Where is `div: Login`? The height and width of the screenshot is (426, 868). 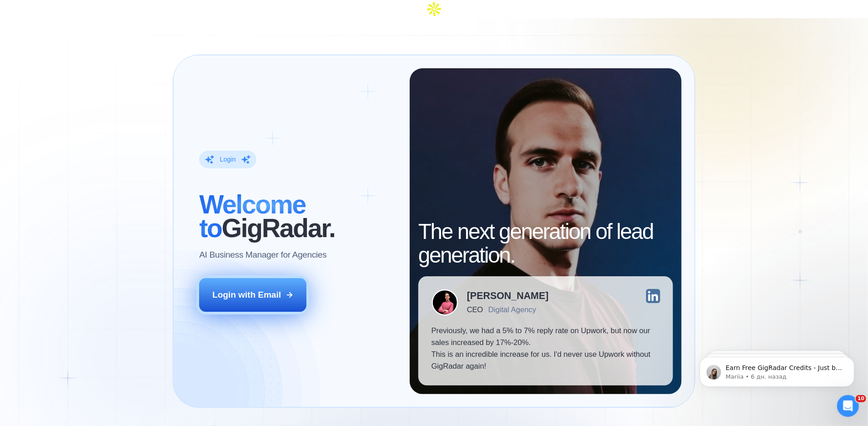
div: Login is located at coordinates (228, 160).